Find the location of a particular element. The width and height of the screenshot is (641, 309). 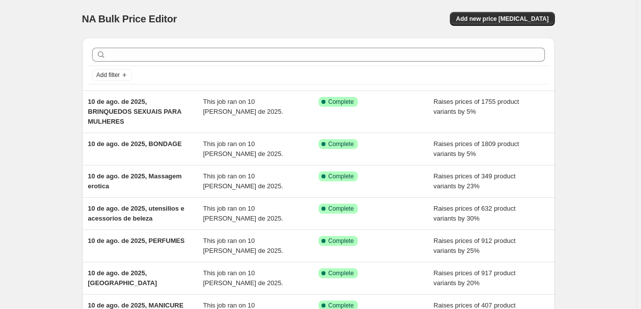

span: Raises prices of 912 product variants by 25% is located at coordinates (474, 246).